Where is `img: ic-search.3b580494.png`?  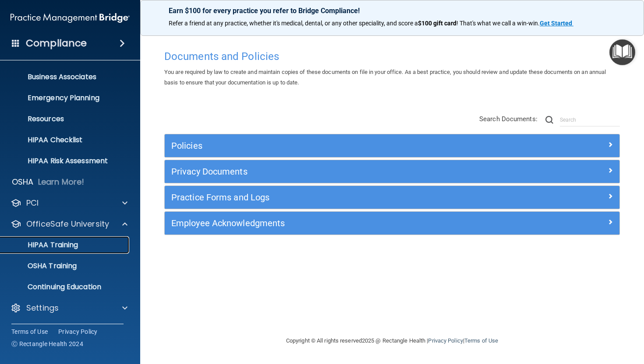 img: ic-search.3b580494.png is located at coordinates (550, 120).